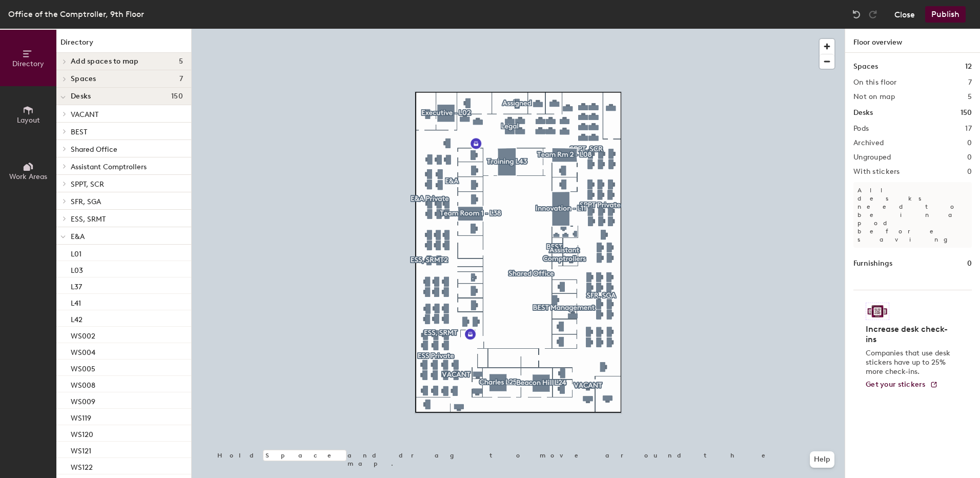 This screenshot has height=478, width=980. What do you see at coordinates (77, 269) in the screenshot?
I see `p: L03` at bounding box center [77, 269].